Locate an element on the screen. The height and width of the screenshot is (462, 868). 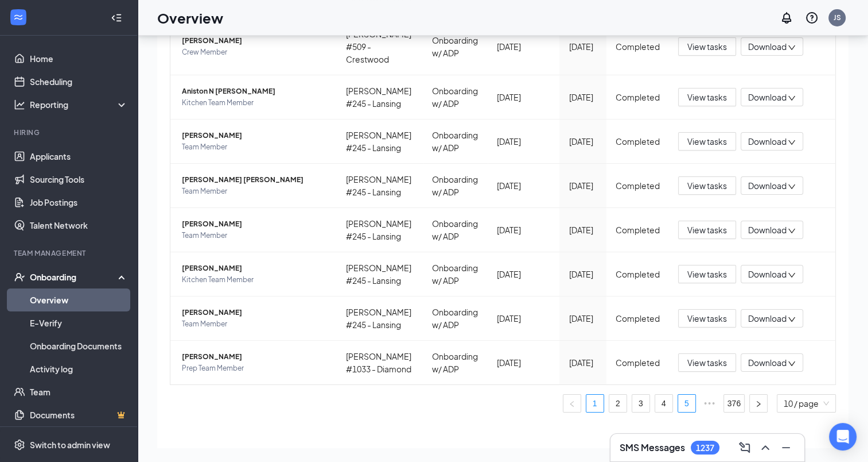
li: Next Page is located at coordinates (758, 403).